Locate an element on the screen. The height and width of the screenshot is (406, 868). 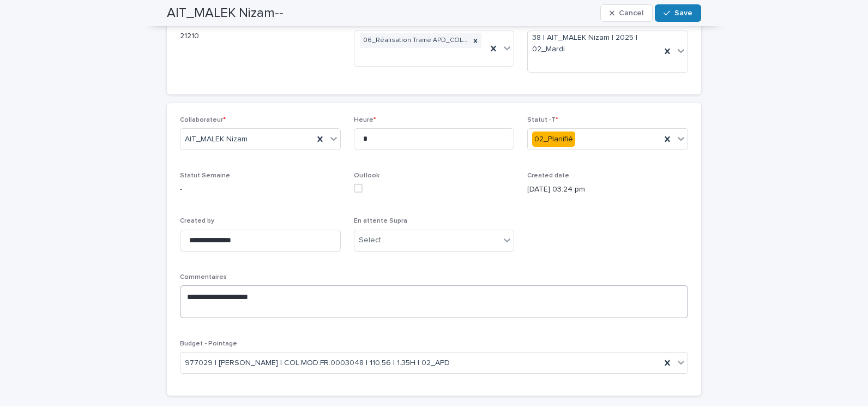
span: Save is located at coordinates (683, 13).